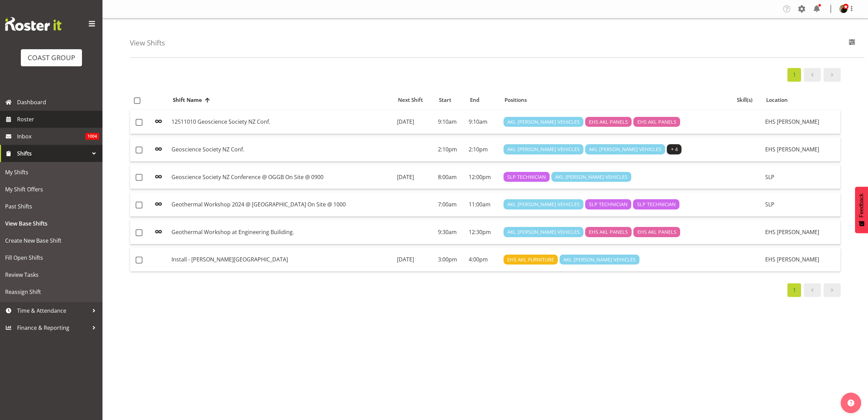 This screenshot has height=420, width=868. What do you see at coordinates (147, 43) in the screenshot?
I see `h4: View Shifts` at bounding box center [147, 43].